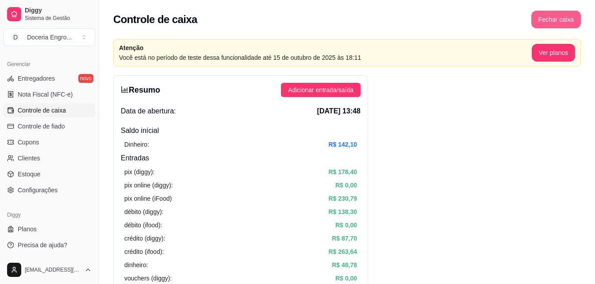 The width and height of the screenshot is (595, 284). I want to click on a: Nota Fiscal (NFC-e), so click(49, 94).